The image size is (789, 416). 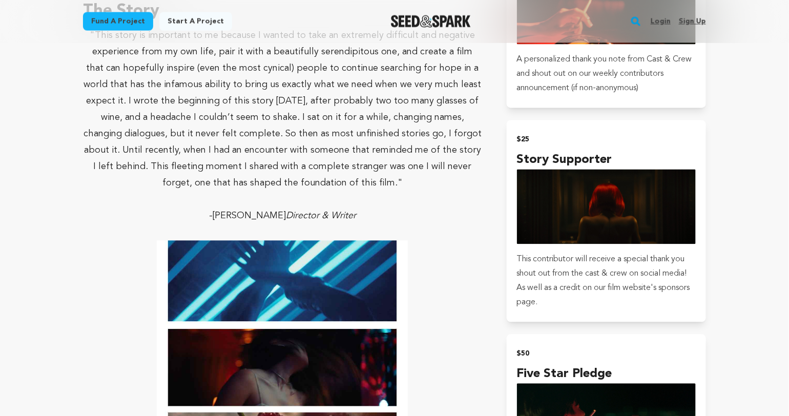 I want to click on h4: Five Star Pledge, so click(x=606, y=375).